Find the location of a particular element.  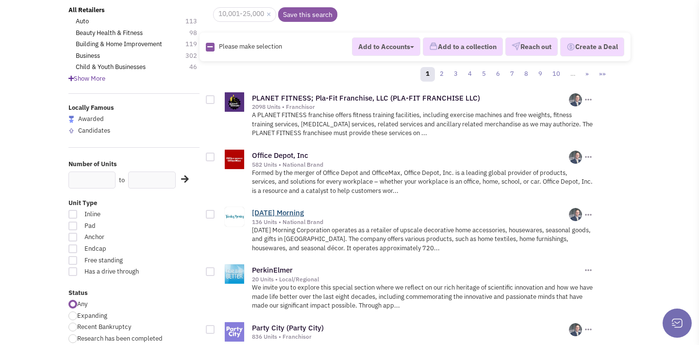

a: Office Depot, Inc is located at coordinates (280, 155).